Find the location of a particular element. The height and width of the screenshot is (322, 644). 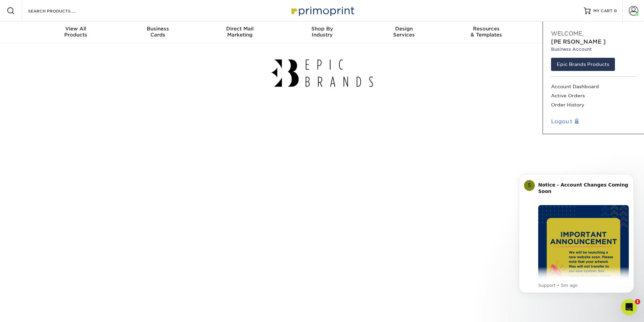

small: Business Account is located at coordinates (594, 49).